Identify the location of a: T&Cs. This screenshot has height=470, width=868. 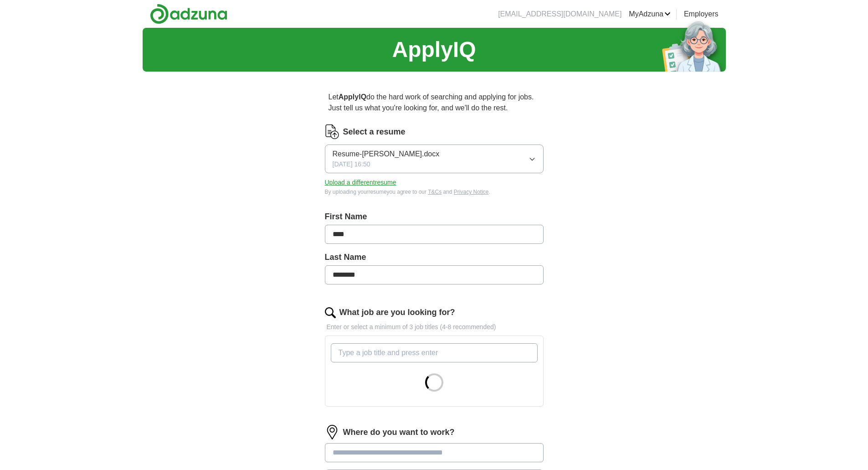
(435, 192).